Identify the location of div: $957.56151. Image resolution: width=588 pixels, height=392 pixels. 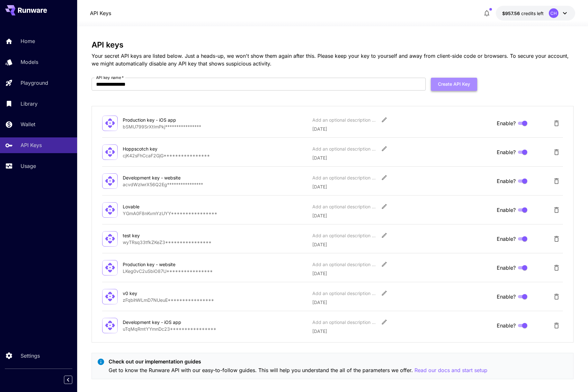
(523, 13).